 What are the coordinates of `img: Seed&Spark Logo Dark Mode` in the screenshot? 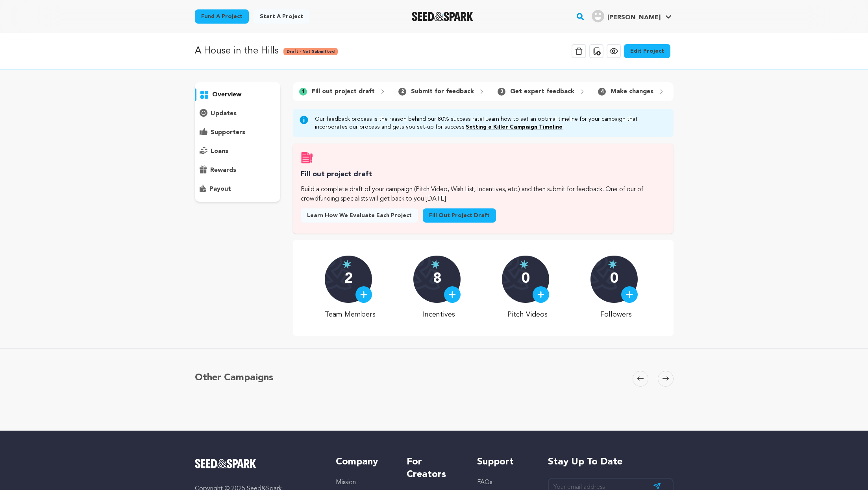 It's located at (443, 17).